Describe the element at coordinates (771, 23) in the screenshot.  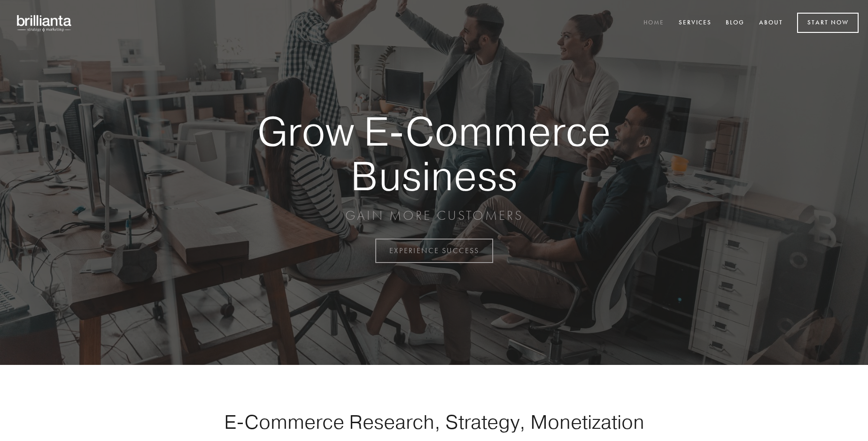
I see `a: About` at that location.